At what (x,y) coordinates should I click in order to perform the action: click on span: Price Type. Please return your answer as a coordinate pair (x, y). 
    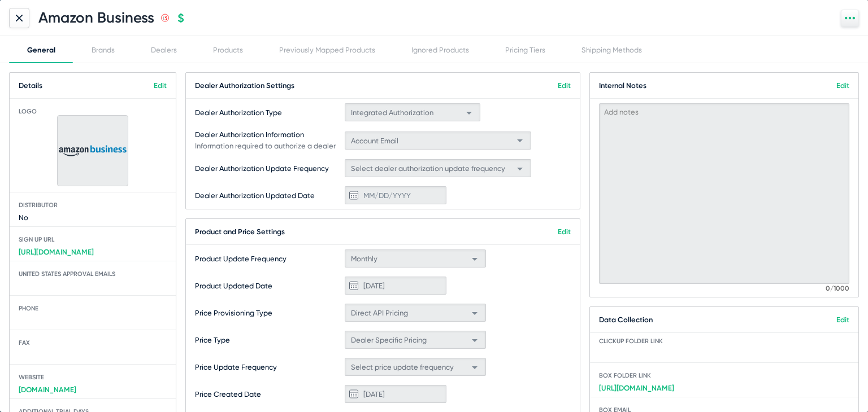
    Looking at the image, I should click on (269, 340).